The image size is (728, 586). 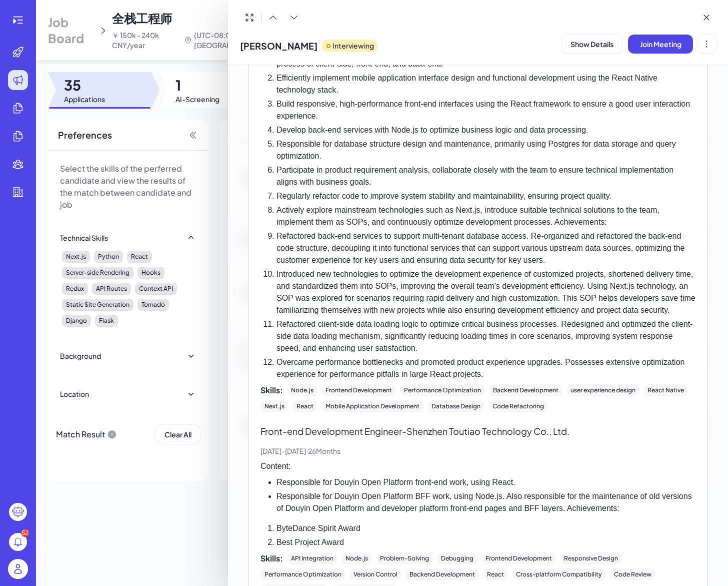 What do you see at coordinates (486, 196) in the screenshot?
I see `li: Regularly refactor code to improve system stability and maintainability, ensuring project quality.` at bounding box center [486, 196].